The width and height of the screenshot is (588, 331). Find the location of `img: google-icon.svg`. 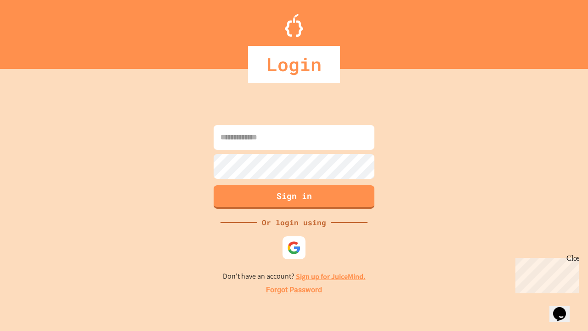

img: google-icon.svg is located at coordinates (294, 248).